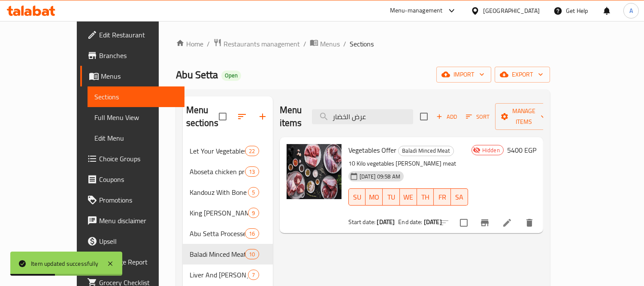 The width and height of the screenshot is (644, 286). I want to click on button: MO, so click(374, 197).